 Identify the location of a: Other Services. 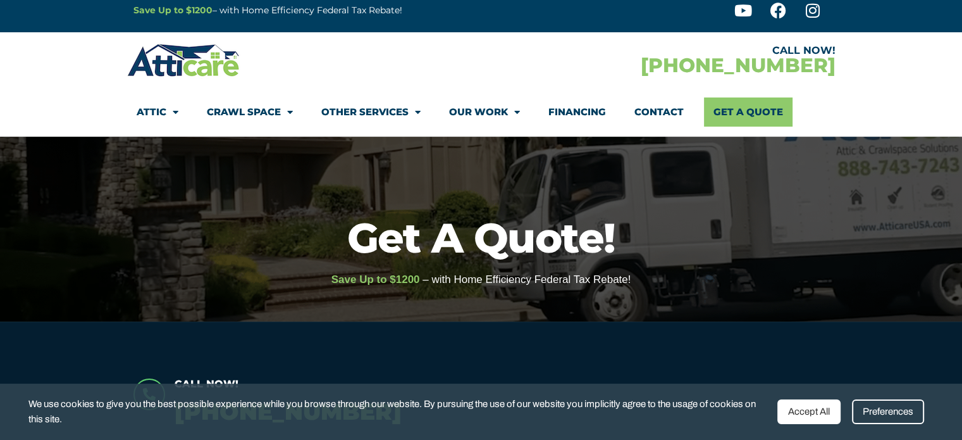
(371, 112).